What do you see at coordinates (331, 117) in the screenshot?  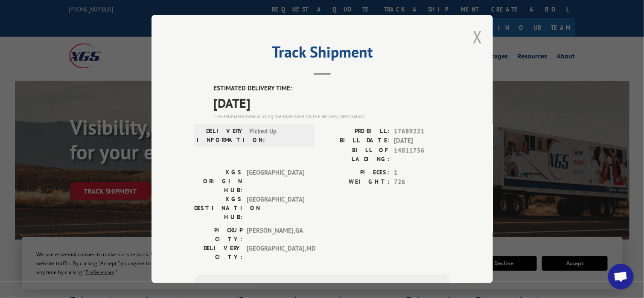 I see `div: The estimated time is using the time zone for the delivery destination.` at bounding box center [331, 117].